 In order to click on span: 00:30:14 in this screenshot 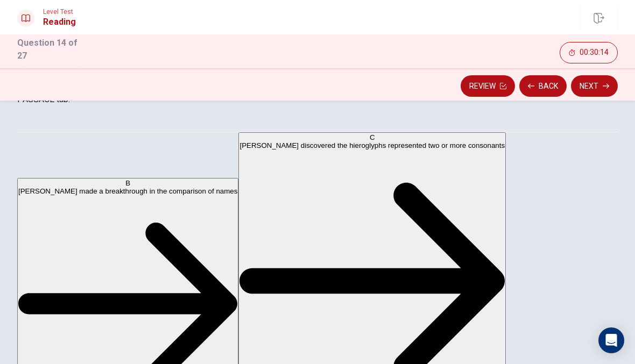, I will do `click(594, 53)`.